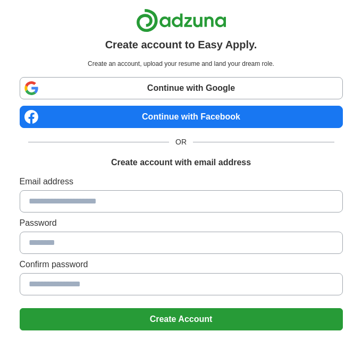 This screenshot has width=362, height=340. I want to click on a: Continue with Google, so click(181, 88).